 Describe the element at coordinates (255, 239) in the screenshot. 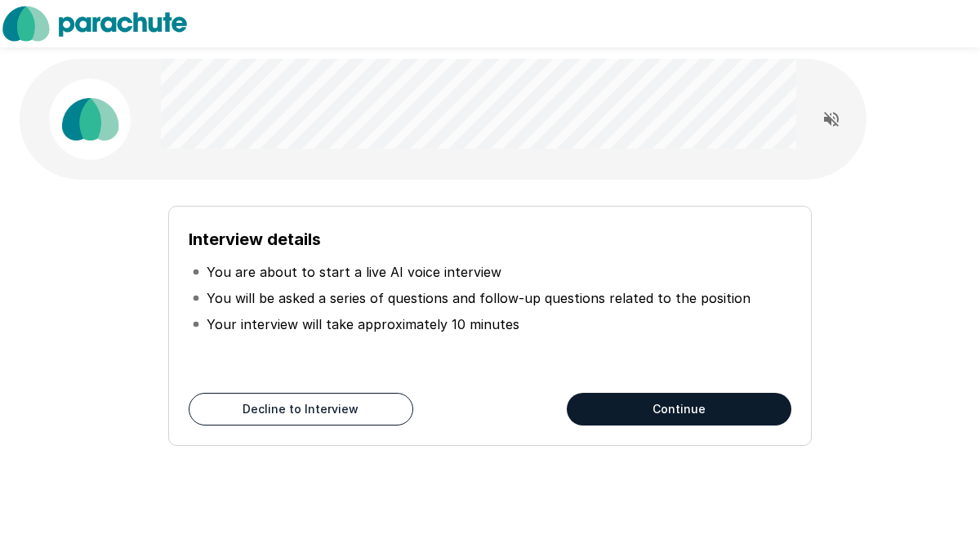

I see `b: Interview details` at that location.